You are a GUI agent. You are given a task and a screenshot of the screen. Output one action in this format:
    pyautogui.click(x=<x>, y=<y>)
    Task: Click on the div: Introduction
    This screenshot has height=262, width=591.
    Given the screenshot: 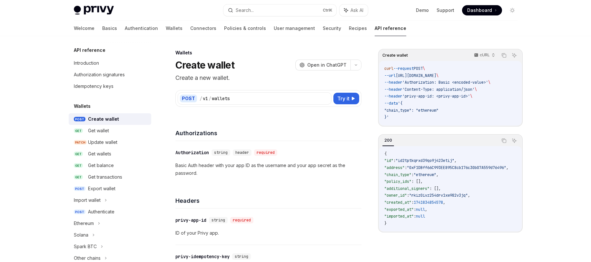 What is the action you would take?
    pyautogui.click(x=86, y=63)
    